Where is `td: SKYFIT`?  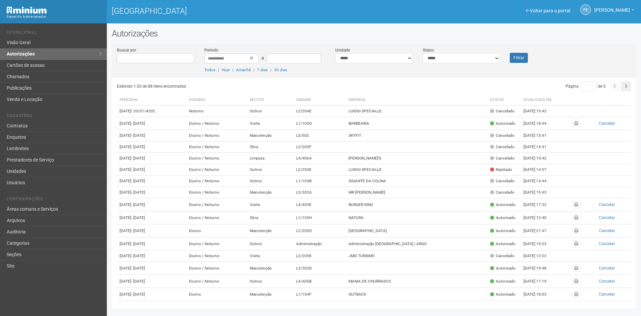
td: SKYFIT is located at coordinates (417, 136).